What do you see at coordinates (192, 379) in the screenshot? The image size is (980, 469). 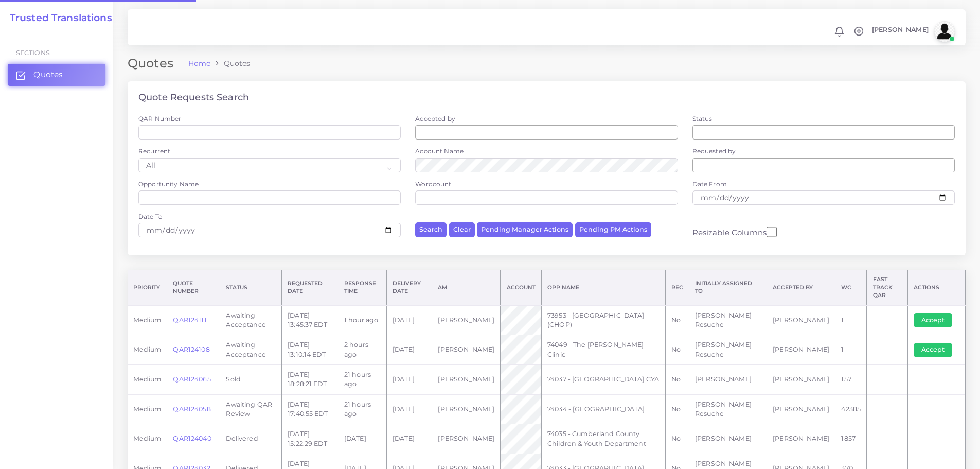 I see `a: QAR124065` at bounding box center [192, 379].